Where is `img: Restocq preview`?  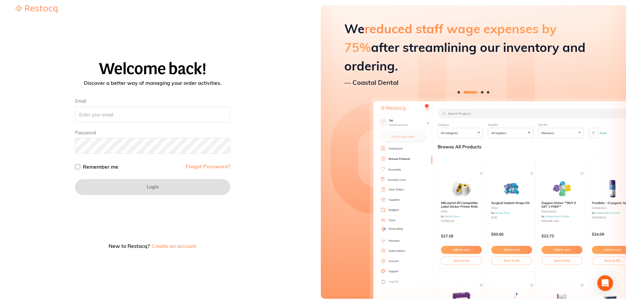 img: Restocq preview is located at coordinates (473, 152).